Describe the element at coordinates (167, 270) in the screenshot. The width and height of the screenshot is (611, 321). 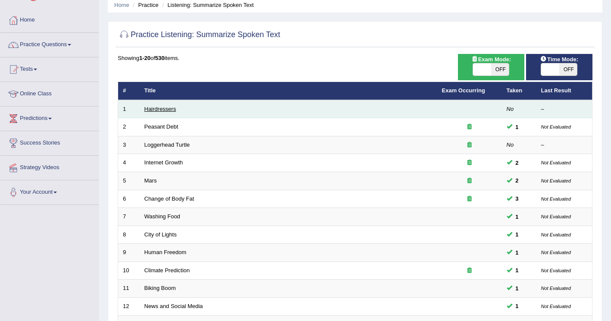
I see `a: Climate Prediction` at that location.